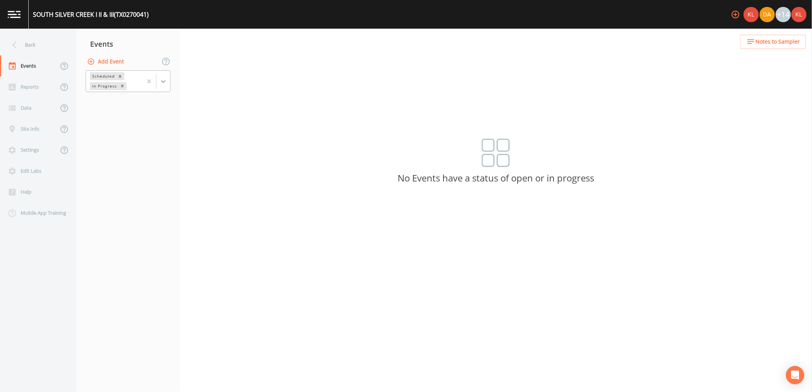 The width and height of the screenshot is (812, 392). I want to click on button: Add Event, so click(106, 62).